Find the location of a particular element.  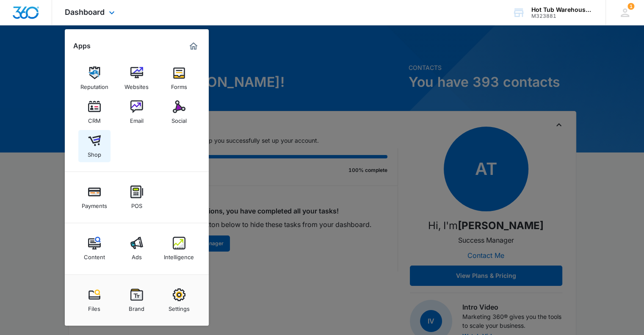

div: Email is located at coordinates (137, 119).